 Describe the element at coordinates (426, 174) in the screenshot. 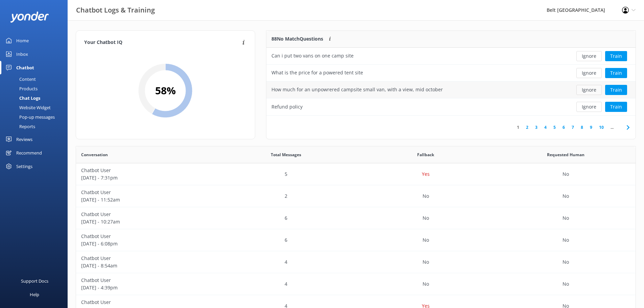

I see `p: Yes` at that location.